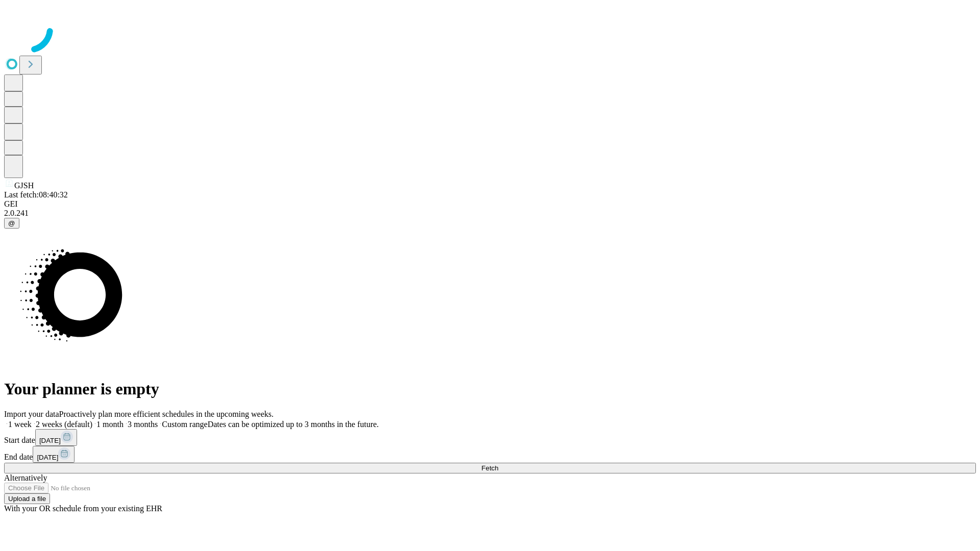  I want to click on span: 2 weeks (default), so click(64, 424).